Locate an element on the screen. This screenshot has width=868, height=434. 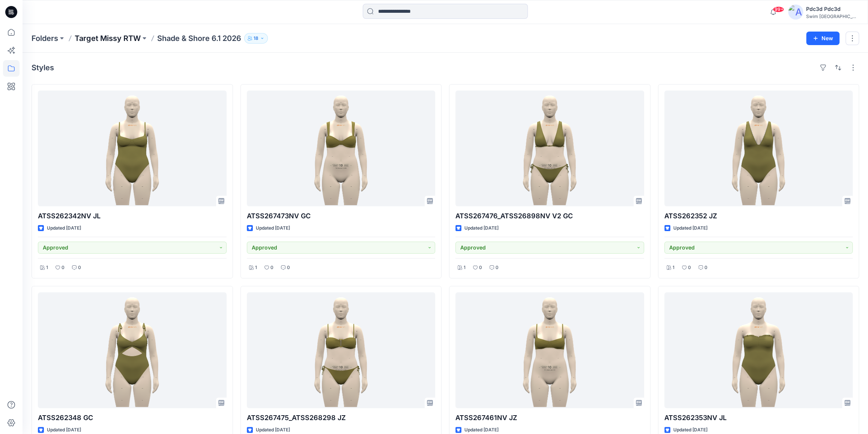
p: ATSS267476_ATSS26898NV V2 GC is located at coordinates (549, 216).